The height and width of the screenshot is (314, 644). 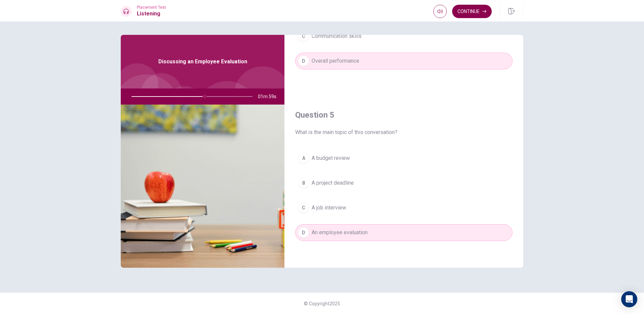 I want to click on h1: Listening, so click(x=151, y=14).